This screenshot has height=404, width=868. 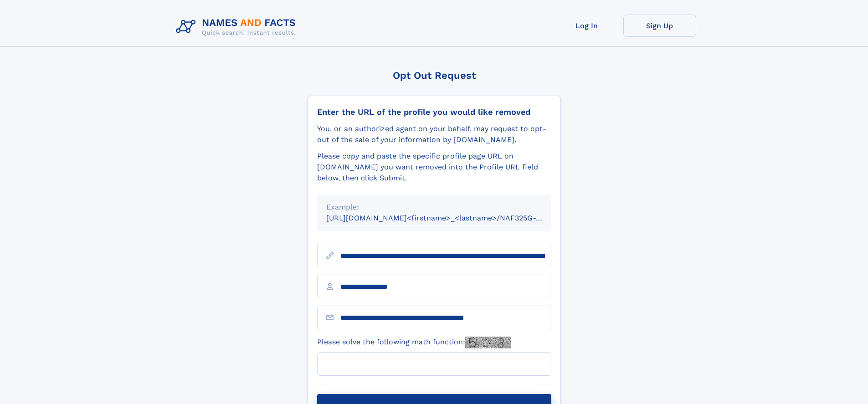 What do you see at coordinates (434, 135) in the screenshot?
I see `div: You, or an authorized agent on your behalf, may request to opt-out of the sale of your informatio...` at bounding box center [434, 135].